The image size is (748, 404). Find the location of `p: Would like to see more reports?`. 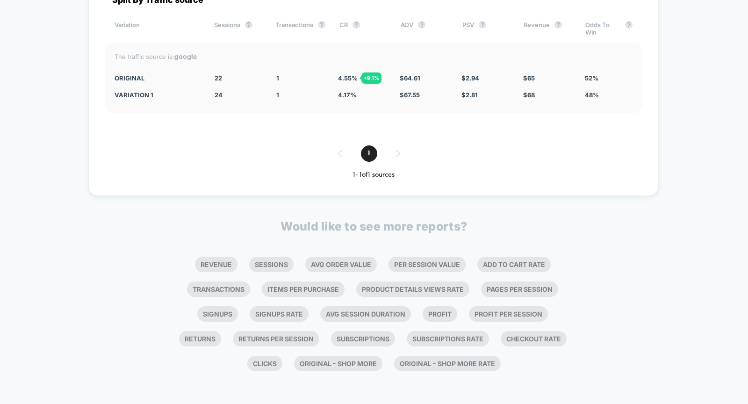

p: Would like to see more reports? is located at coordinates (374, 226).